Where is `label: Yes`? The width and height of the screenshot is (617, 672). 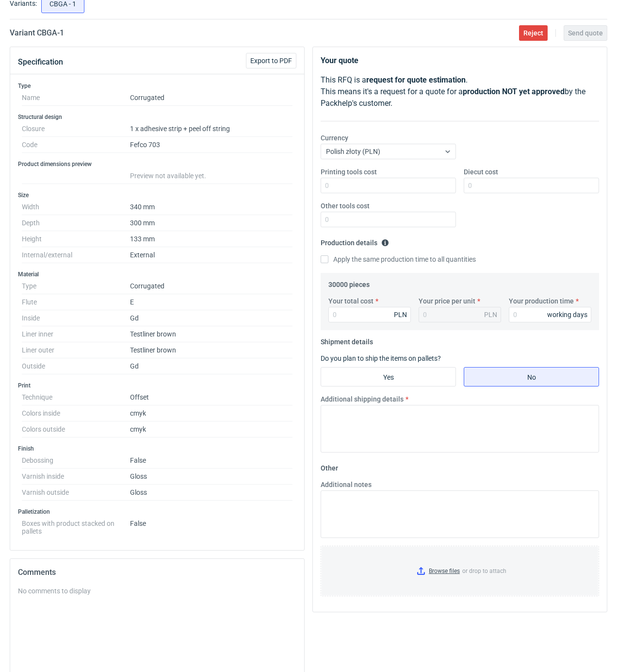 label: Yes is located at coordinates (388, 377).